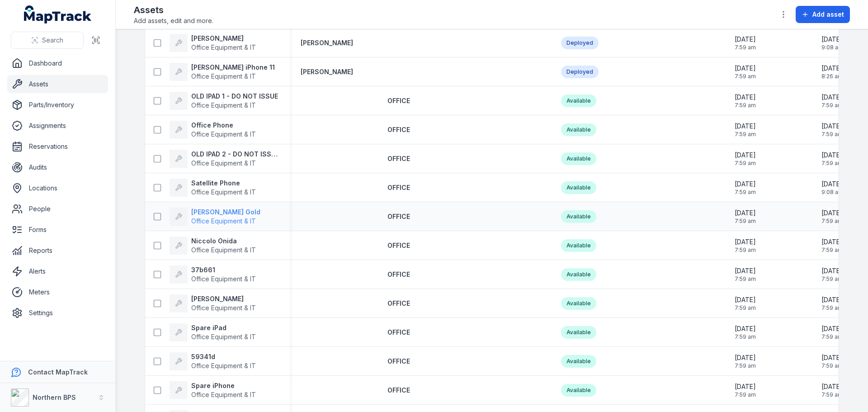  Describe the element at coordinates (224, 101) in the screenshot. I see `a: OLD IPAD 1 - DO NOT ISSUEOffice Equipment & IT` at that location.